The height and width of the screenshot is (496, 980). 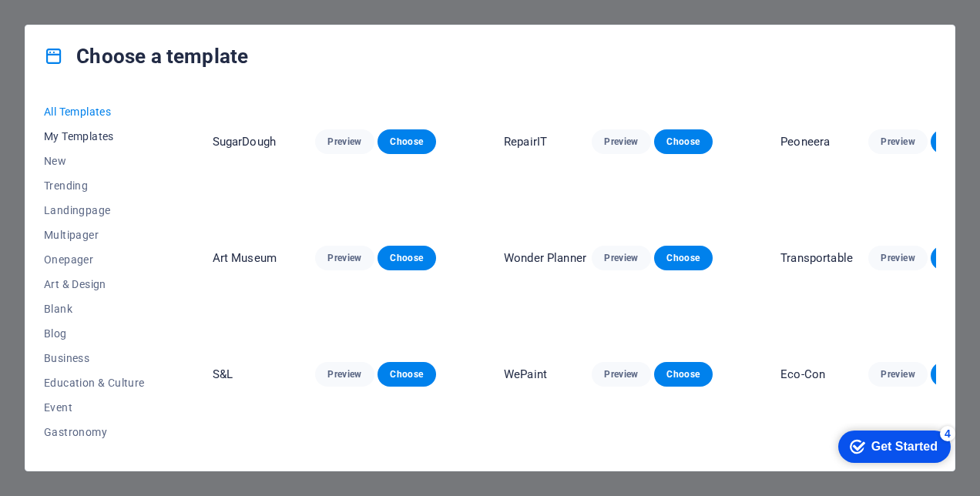 What do you see at coordinates (94, 358) in the screenshot?
I see `span: Business` at bounding box center [94, 358].